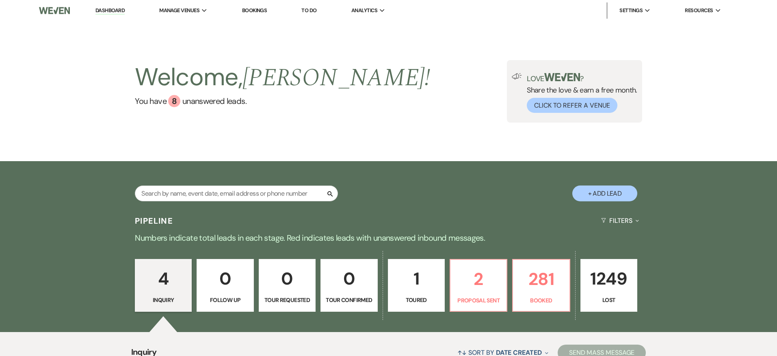 The image size is (777, 356). What do you see at coordinates (282, 101) in the screenshot?
I see `a: You have 8 unanswered leads.` at bounding box center [282, 101].